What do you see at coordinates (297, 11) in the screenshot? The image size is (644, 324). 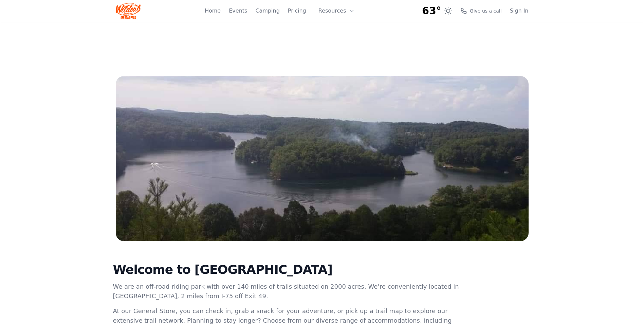 I see `a: Pricing` at bounding box center [297, 11].